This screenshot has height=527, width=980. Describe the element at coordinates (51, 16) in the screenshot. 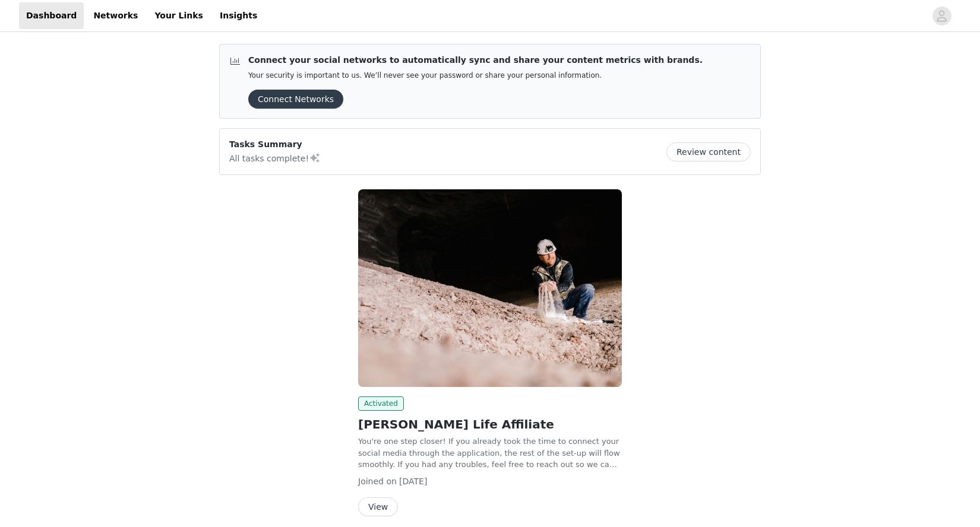

I see `a: Dashboard` at that location.